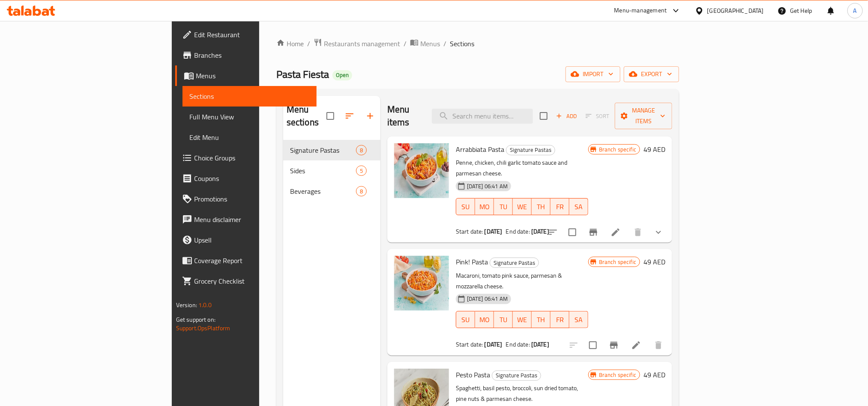 Image resolution: width=868 pixels, height=406 pixels. Describe the element at coordinates (478, 44) in the screenshot. I see `nav: breadcrumb` at that location.